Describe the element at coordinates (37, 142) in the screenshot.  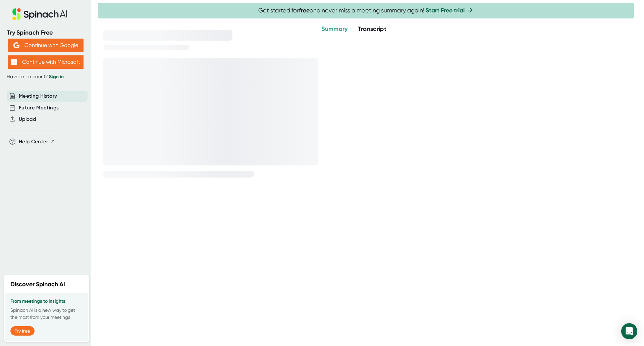
I see `button: Help Center` at that location.